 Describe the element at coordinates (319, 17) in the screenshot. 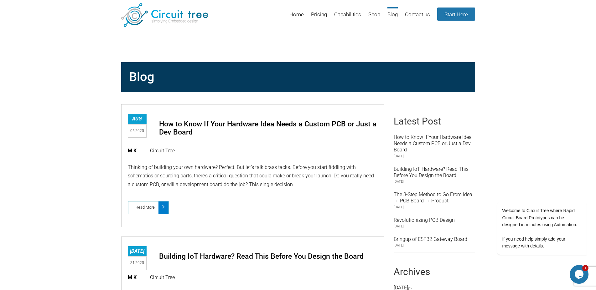

I see `a: Pricing` at that location.